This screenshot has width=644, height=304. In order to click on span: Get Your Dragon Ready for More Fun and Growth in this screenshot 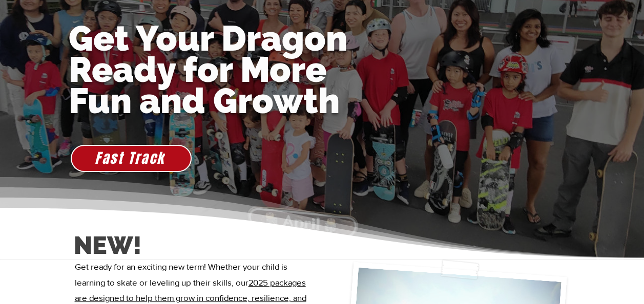, I will do `click(208, 70)`.